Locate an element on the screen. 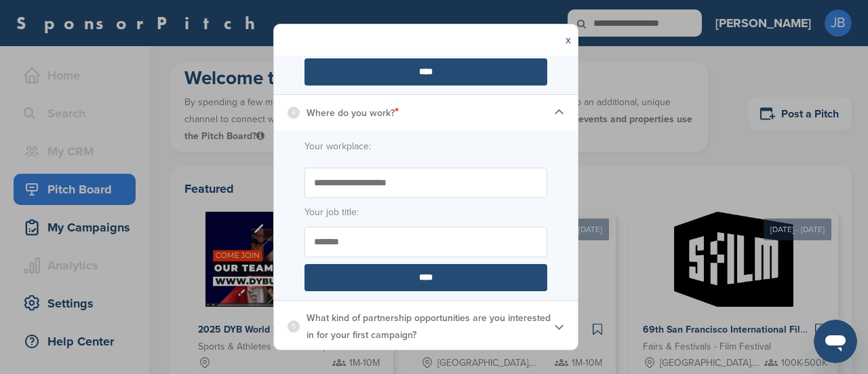 Image resolution: width=868 pixels, height=374 pixels. label: Your job title: is located at coordinates (426, 212).